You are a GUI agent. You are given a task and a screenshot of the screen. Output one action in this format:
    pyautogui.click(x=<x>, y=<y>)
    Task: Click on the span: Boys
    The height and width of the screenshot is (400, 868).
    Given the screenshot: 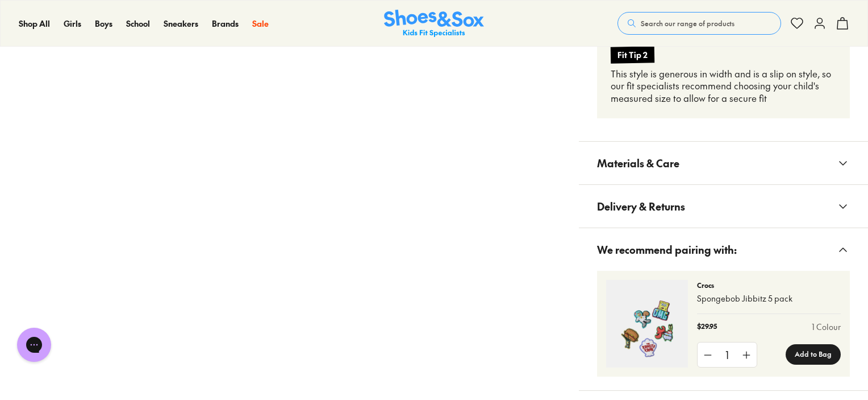 What is the action you would take?
    pyautogui.click(x=104, y=23)
    